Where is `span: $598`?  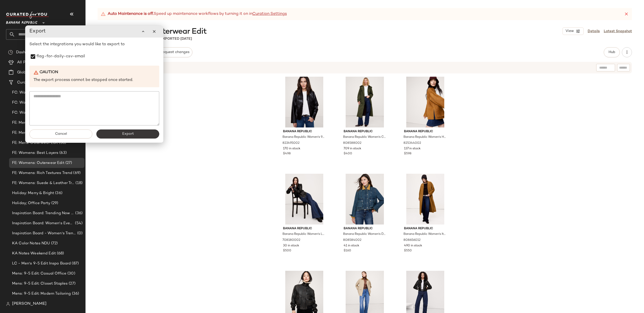
span: $598 is located at coordinates (408, 154).